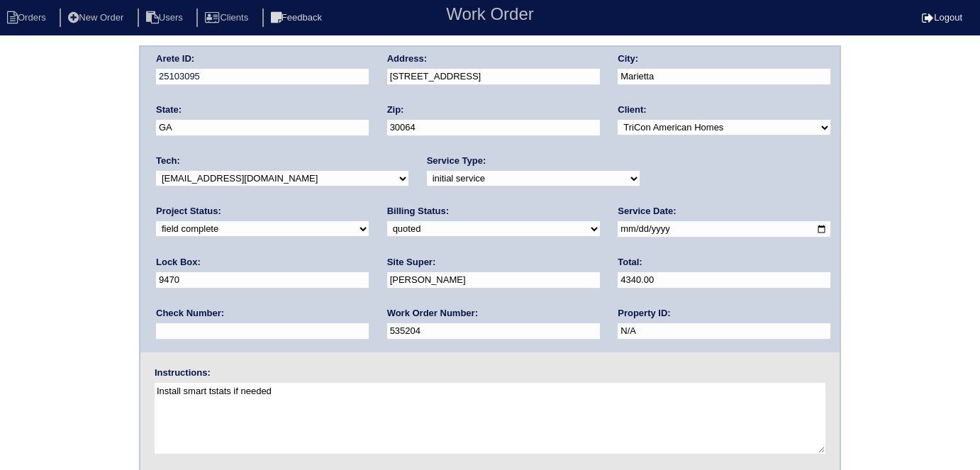 The height and width of the screenshot is (470, 980). Describe the element at coordinates (632, 110) in the screenshot. I see `label: Client:` at that location.